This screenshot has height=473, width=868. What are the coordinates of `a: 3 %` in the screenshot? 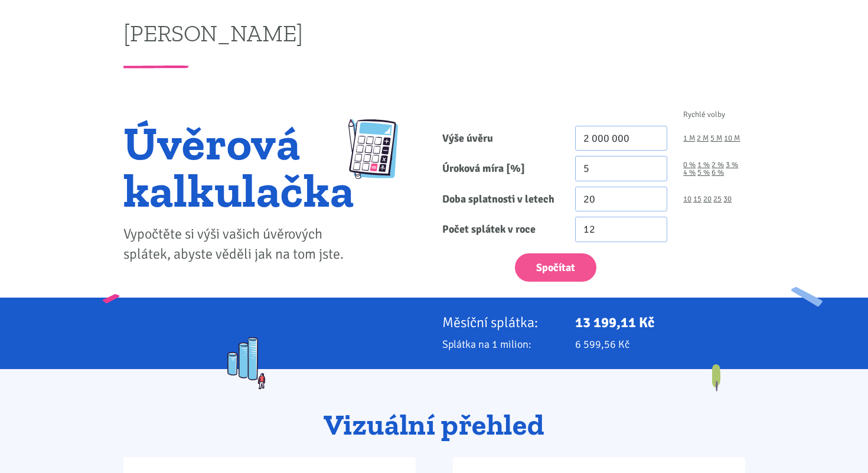 It's located at (732, 165).